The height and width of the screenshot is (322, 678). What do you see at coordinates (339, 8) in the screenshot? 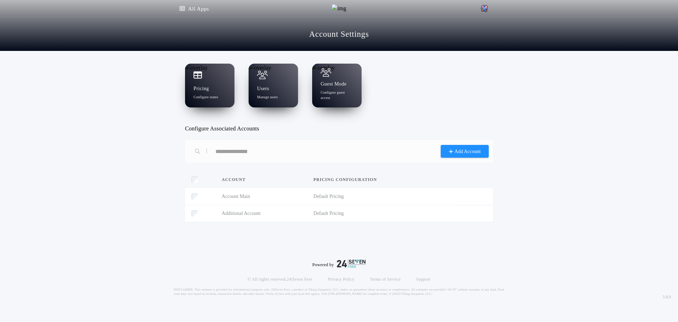
I see `img: img` at bounding box center [339, 8].